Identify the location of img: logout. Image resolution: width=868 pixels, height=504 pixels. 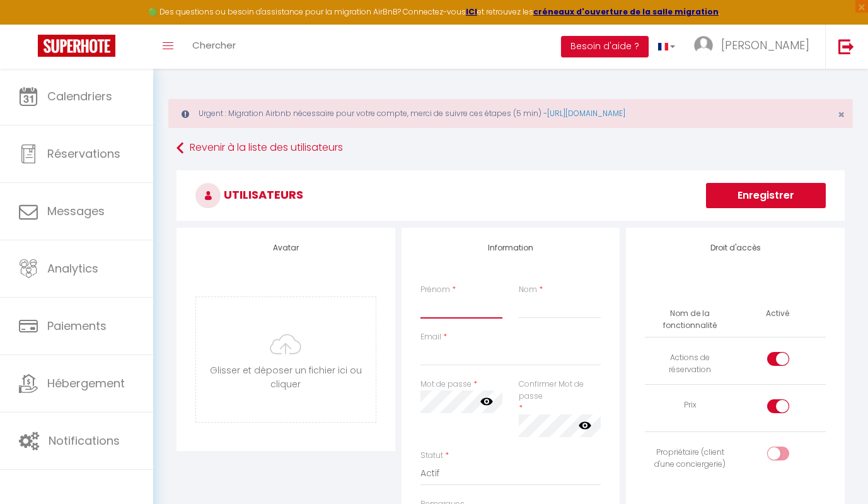
(846, 46).